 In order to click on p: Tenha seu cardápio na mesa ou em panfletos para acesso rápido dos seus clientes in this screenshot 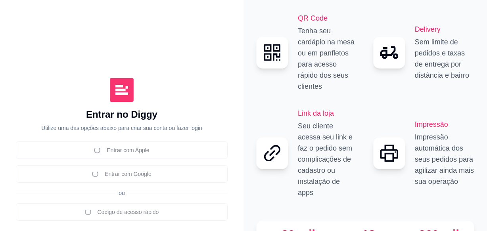, I will do `click(328, 59)`.